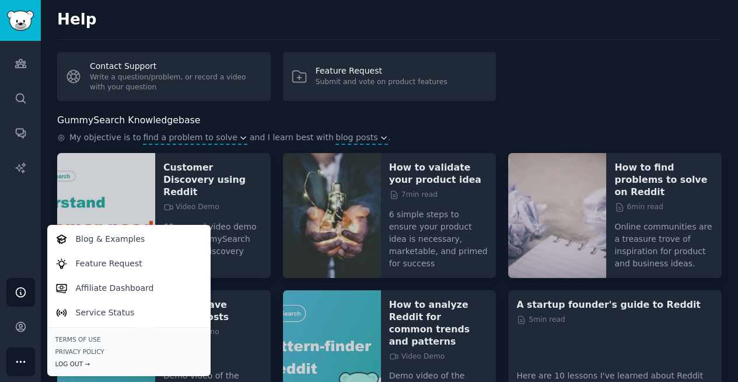 This screenshot has height=382, width=738. What do you see at coordinates (664, 241) in the screenshot?
I see `p: Online communities are a treasure trove of inspiration for product and business ideas.` at bounding box center [664, 241].